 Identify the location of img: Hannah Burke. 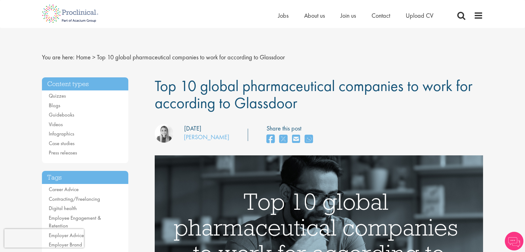
(164, 133).